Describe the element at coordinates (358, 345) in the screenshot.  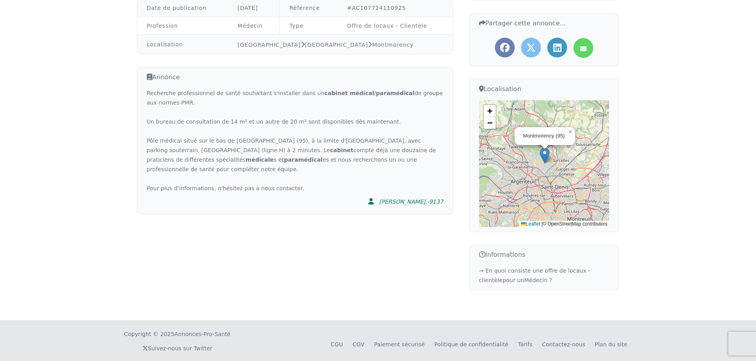
I see `a: CGV` at that location.